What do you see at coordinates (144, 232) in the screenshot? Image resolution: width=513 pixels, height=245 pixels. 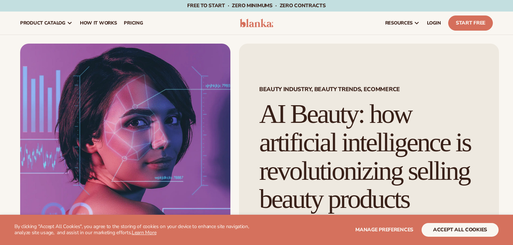 I see `a: Learn More` at bounding box center [144, 232].